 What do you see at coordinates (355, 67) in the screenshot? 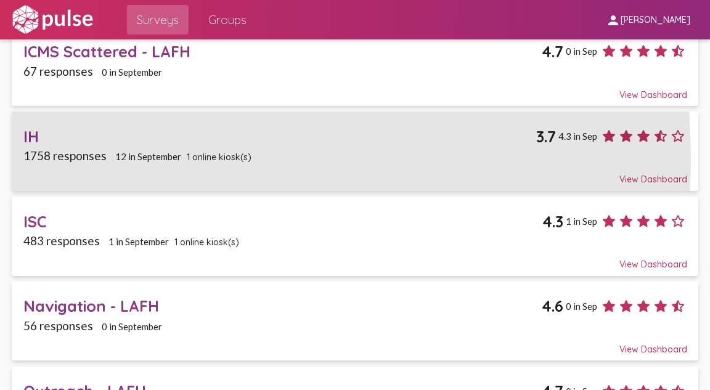
I see `a: ICMS Scattered - LAFH4.70 in Sep67 responses0 in SeptemberView Dashboard` at bounding box center [355, 67].